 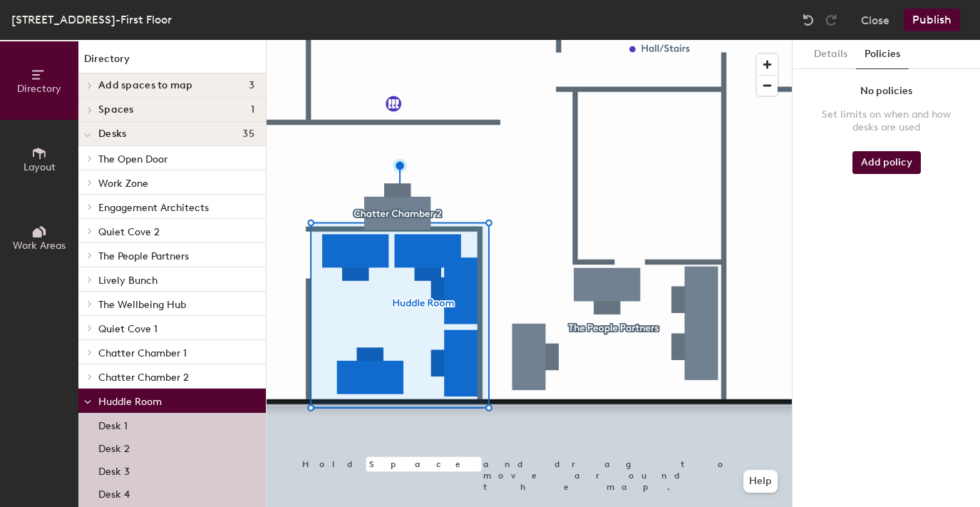 I want to click on button: Details, so click(x=830, y=54).